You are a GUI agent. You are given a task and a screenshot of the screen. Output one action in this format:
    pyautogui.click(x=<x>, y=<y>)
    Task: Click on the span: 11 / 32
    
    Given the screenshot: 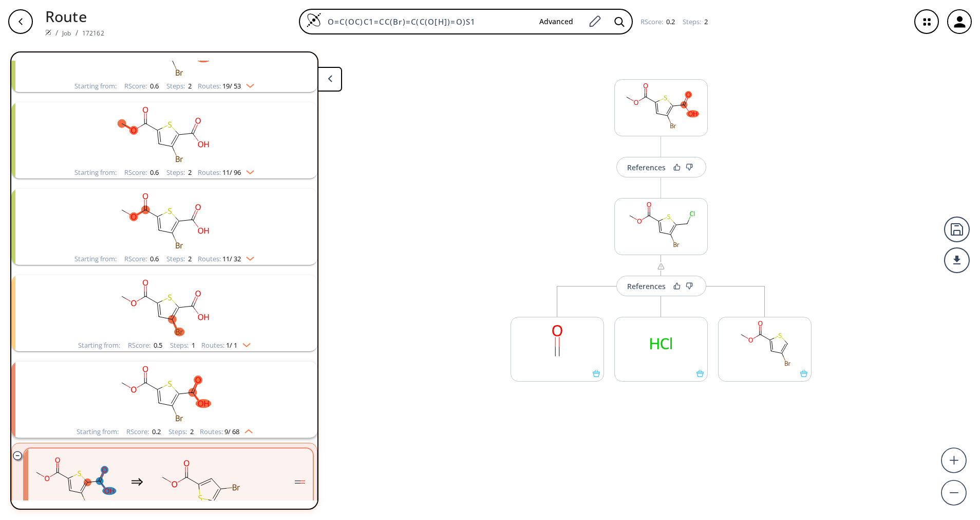 What is the action you would take?
    pyautogui.click(x=232, y=258)
    